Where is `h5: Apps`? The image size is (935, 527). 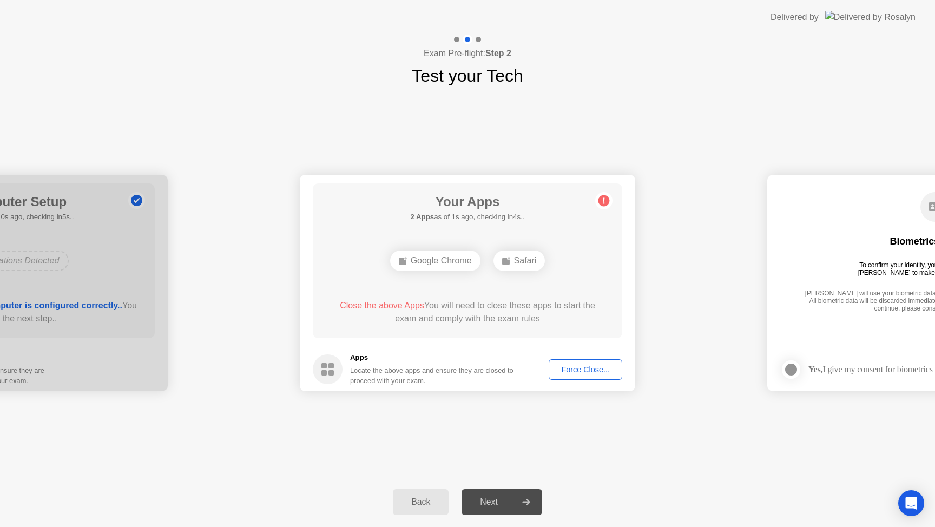
h5: Apps is located at coordinates (432, 358).